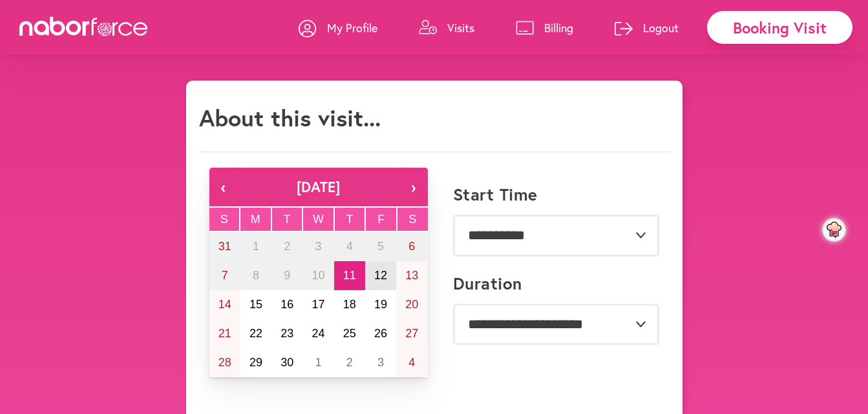 The height and width of the screenshot is (414, 868). I want to click on button: September 24, 2025, so click(318, 334).